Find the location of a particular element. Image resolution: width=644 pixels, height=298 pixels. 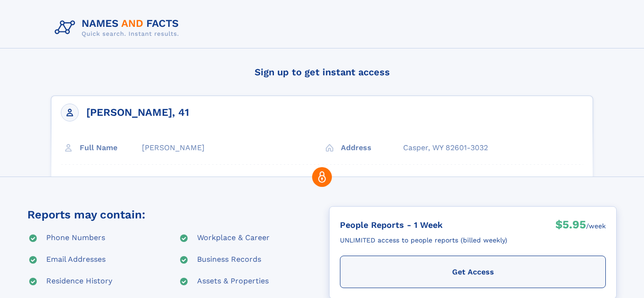

div: UNLIMITED access to people reports (billed weekly) is located at coordinates (423, 240).